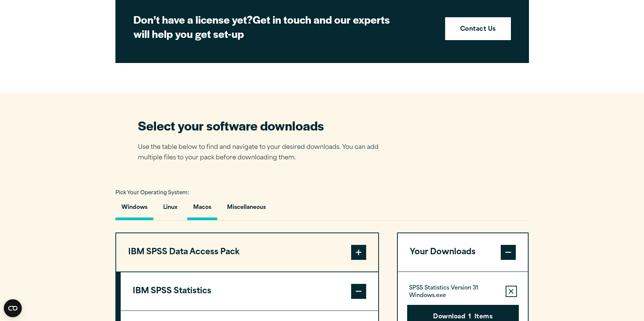 This screenshot has height=321, width=644. What do you see at coordinates (478, 29) in the screenshot?
I see `a: Contact Us` at bounding box center [478, 29].